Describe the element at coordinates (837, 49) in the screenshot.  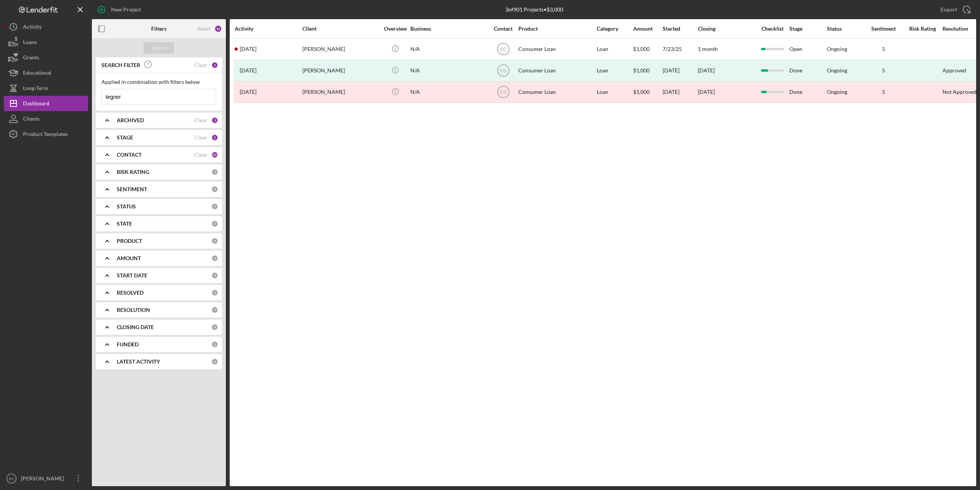
I see `div: Ongoing` at that location.